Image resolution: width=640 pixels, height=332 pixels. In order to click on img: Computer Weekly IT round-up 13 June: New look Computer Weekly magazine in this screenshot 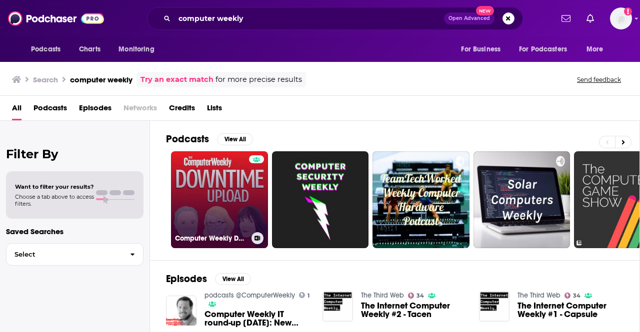, I will do `click(181, 311)`.